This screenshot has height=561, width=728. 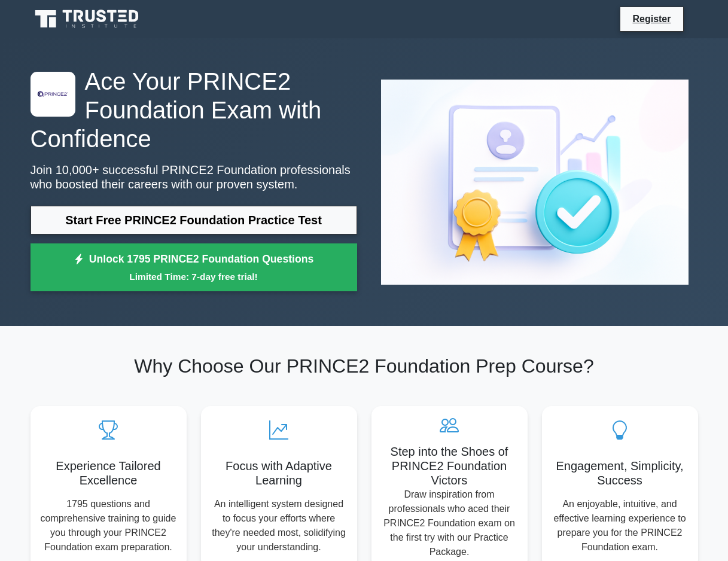 What do you see at coordinates (108, 473) in the screenshot?
I see `h5: Experience Tailored Excellence` at bounding box center [108, 473].